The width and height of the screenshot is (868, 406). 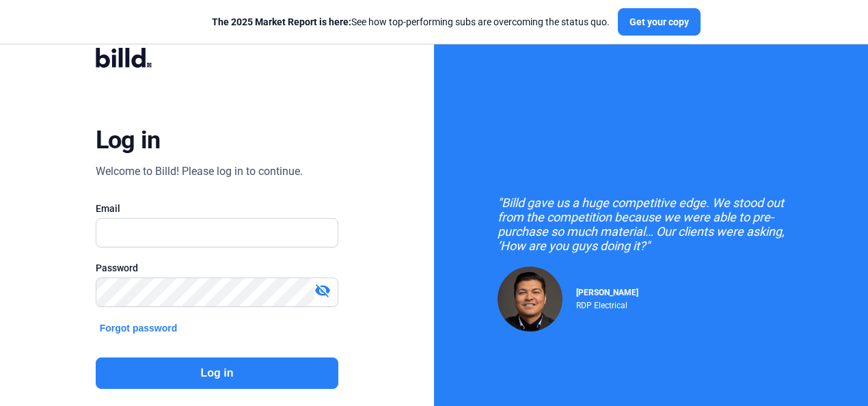 I want to click on div: See how top-performing subs are overcoming the status quo., so click(x=411, y=22).